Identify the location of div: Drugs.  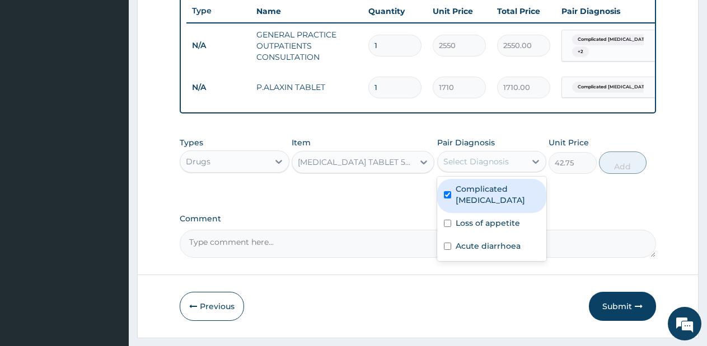
(198, 162).